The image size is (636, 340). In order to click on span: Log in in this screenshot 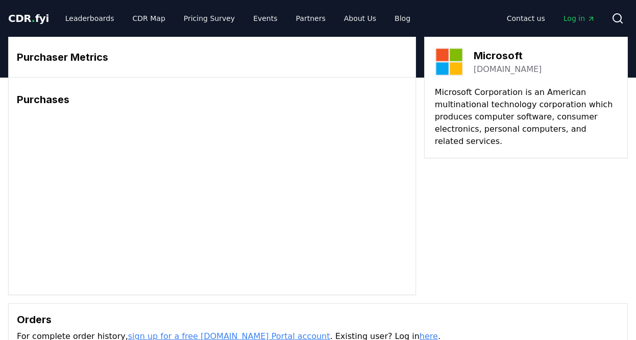, I will do `click(579, 18)`.